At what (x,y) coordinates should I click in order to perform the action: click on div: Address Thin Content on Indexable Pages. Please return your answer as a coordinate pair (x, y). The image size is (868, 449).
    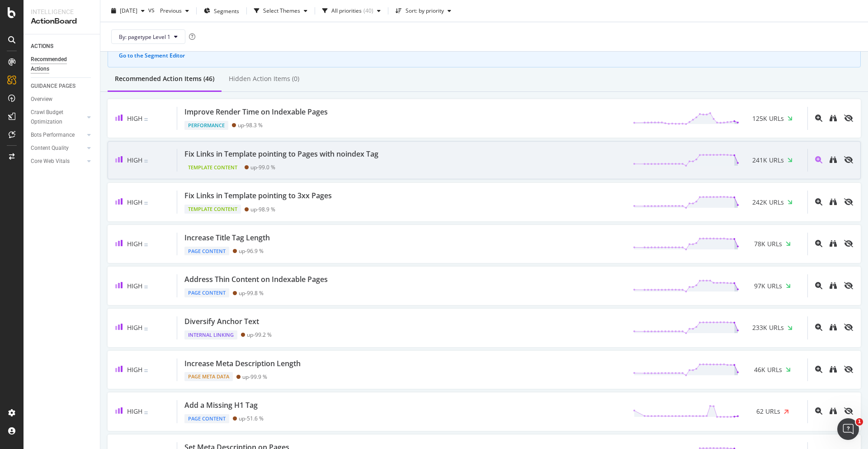
    Looking at the image, I should click on (256, 279).